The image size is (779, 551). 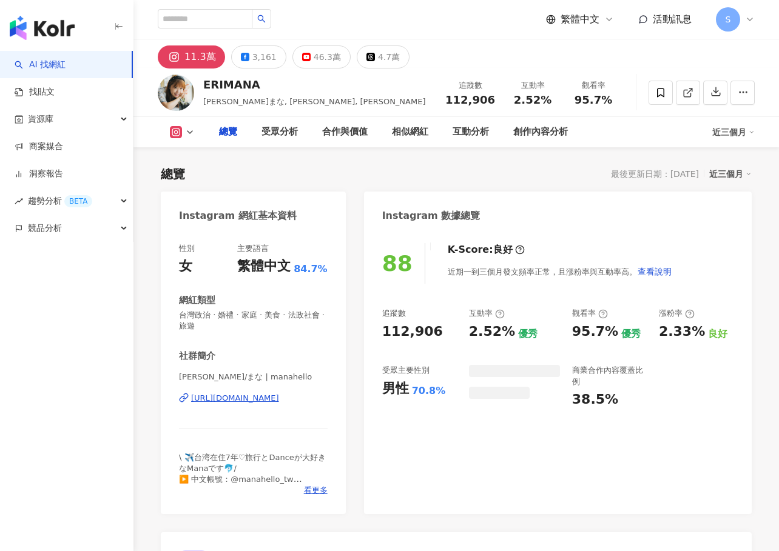 What do you see at coordinates (314, 84) in the screenshot?
I see `div: ERIMANA` at bounding box center [314, 84].